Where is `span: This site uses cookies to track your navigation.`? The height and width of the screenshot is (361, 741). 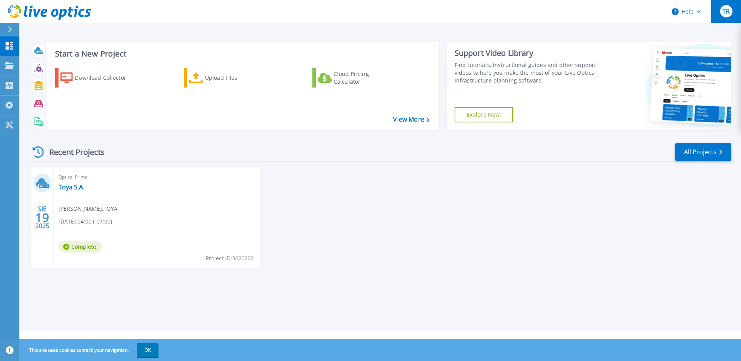 span: This site uses cookies to track your navigation. is located at coordinates (90, 351).